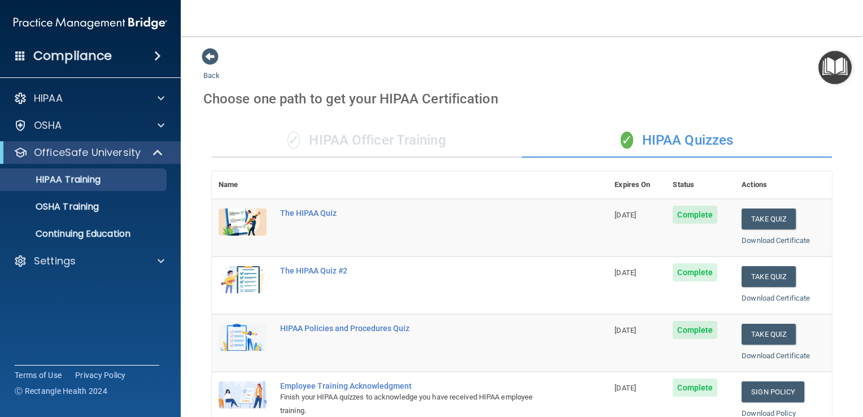  What do you see at coordinates (416, 213) in the screenshot?
I see `div: The HIPAA Quiz` at bounding box center [416, 213].